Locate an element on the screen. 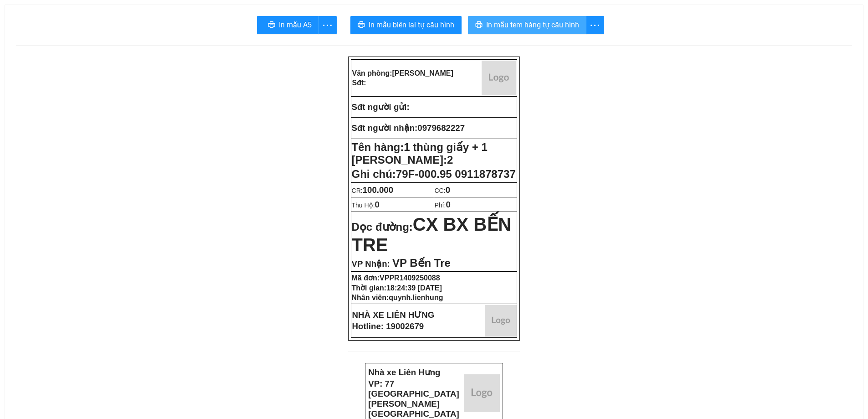 The height and width of the screenshot is (419, 868). span: CC: is located at coordinates (443, 191).